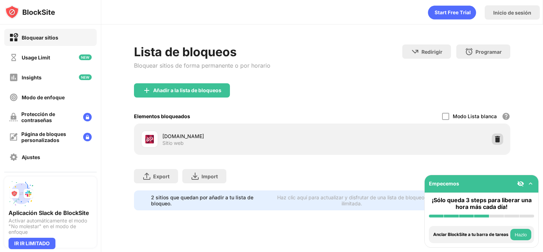 The height and width of the screenshot is (252, 543). What do you see at coordinates (13, 37) in the screenshot?
I see `img: block-on.svg` at bounding box center [13, 37].